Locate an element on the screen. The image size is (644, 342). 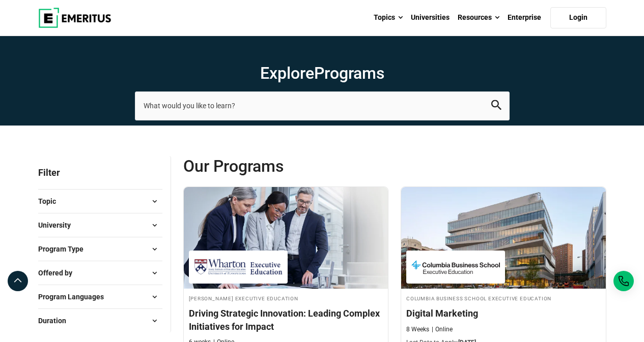
a: Login is located at coordinates (578, 18).